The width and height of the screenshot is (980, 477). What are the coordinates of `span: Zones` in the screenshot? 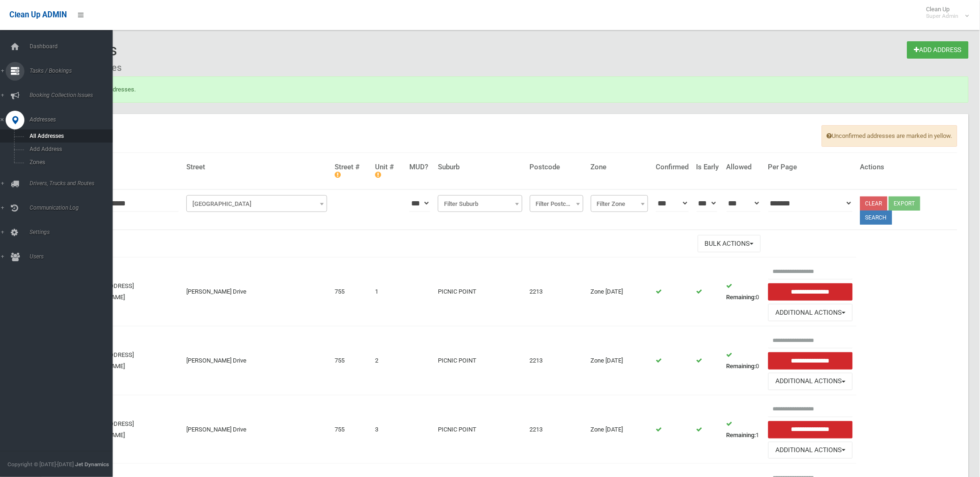 It's located at (69, 163).